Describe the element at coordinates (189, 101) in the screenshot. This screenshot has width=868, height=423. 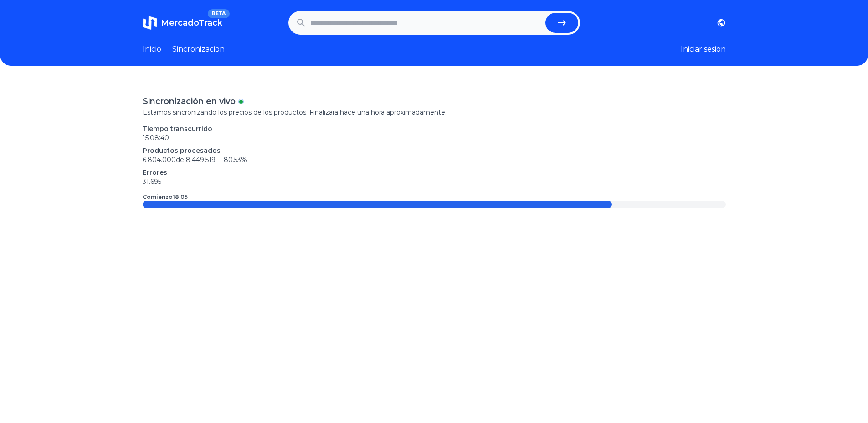
I see `p: Sincronización en vivo` at that location.